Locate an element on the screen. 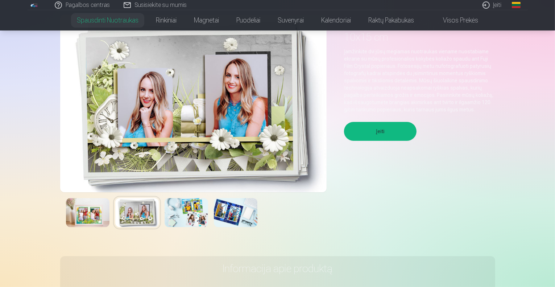 The image size is (555, 287). a: Raktų pakabukas is located at coordinates (391, 20).